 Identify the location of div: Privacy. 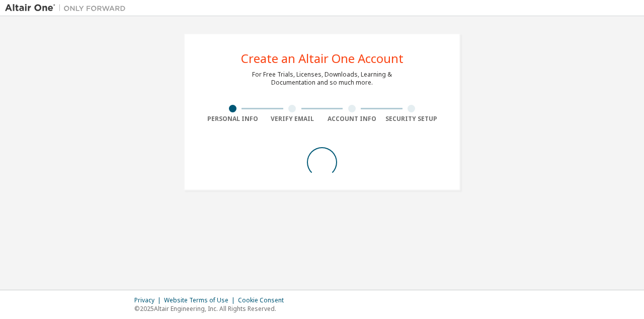
(149, 301).